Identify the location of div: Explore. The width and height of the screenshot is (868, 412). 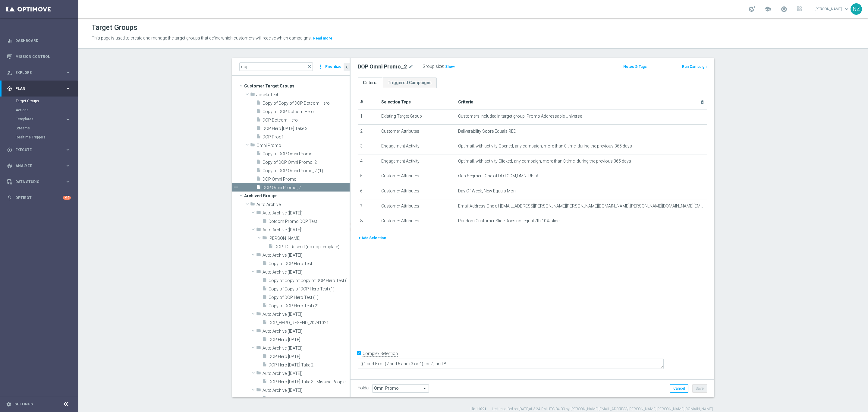
(36, 73).